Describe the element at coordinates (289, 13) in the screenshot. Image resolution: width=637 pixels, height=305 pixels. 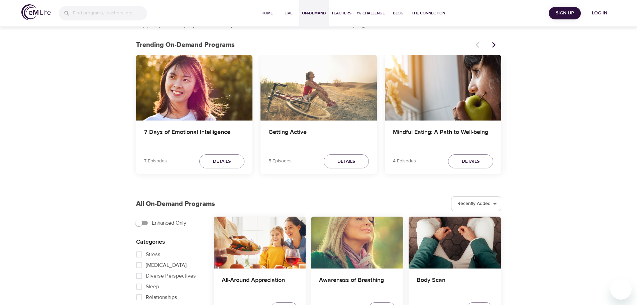
I see `span: Live` at that location.